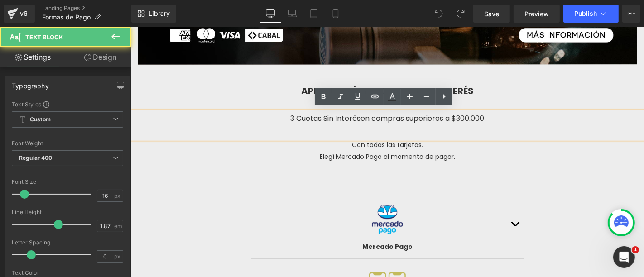 This screenshot has height=277, width=644. Describe the element at coordinates (195, 91) in the screenshot. I see `span: 3 Cuotas Sin Interés` at that location.